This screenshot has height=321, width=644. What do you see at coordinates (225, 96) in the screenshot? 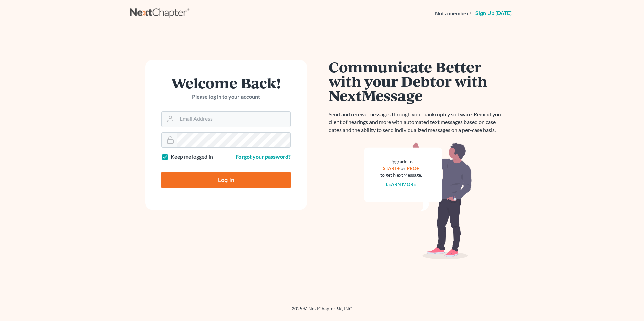
I see `p: Please log in to your account` at bounding box center [225, 96].